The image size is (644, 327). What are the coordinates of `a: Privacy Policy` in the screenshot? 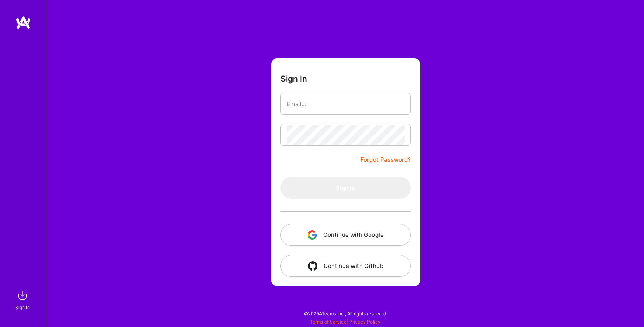 It's located at (365, 321).